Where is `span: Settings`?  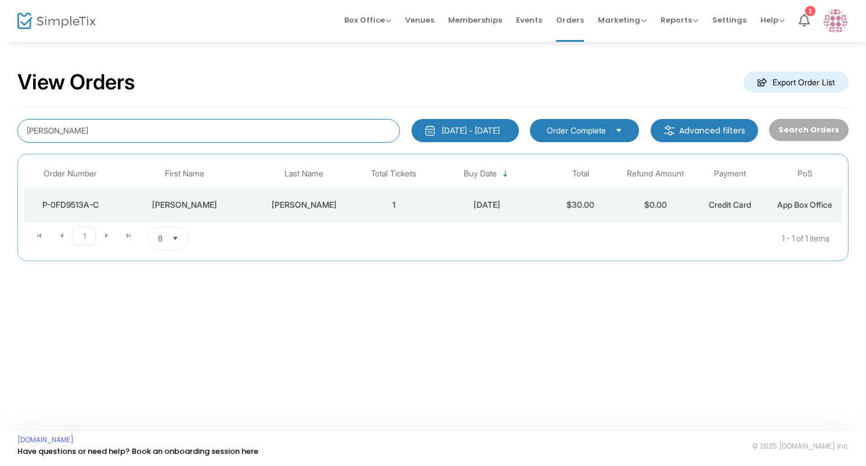 span: Settings is located at coordinates (729, 20).